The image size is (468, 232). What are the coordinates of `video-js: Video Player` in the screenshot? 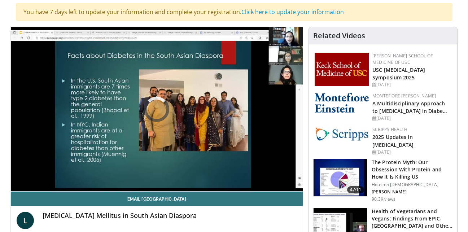 It's located at (157, 109).